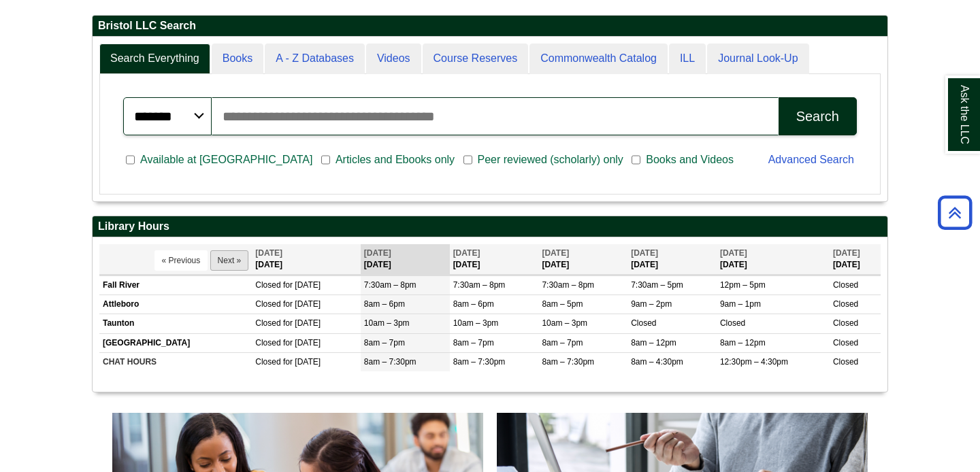 Image resolution: width=980 pixels, height=472 pixels. Describe the element at coordinates (468, 160) in the screenshot. I see `input: Peer reviewed (scholarly) only` at that location.